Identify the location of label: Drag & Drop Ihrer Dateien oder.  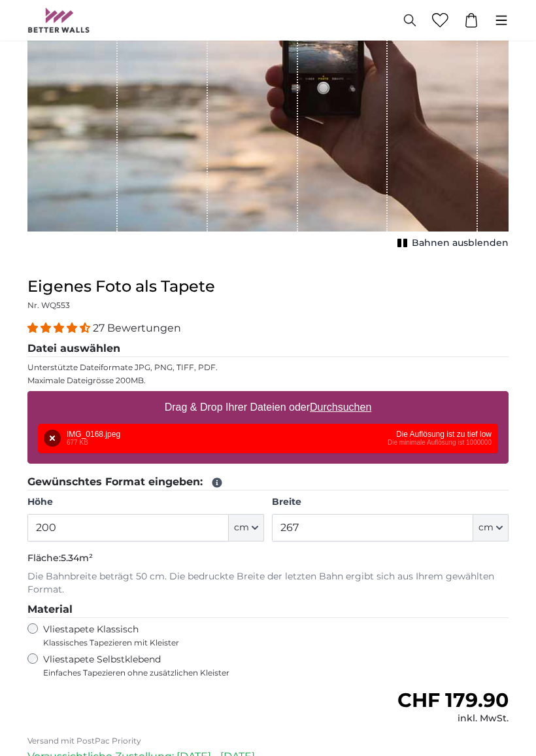
(268, 408).